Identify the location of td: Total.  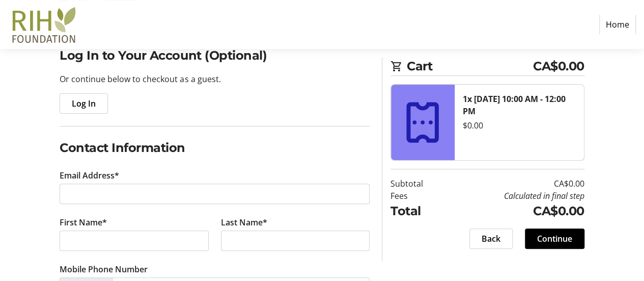
(419, 211).